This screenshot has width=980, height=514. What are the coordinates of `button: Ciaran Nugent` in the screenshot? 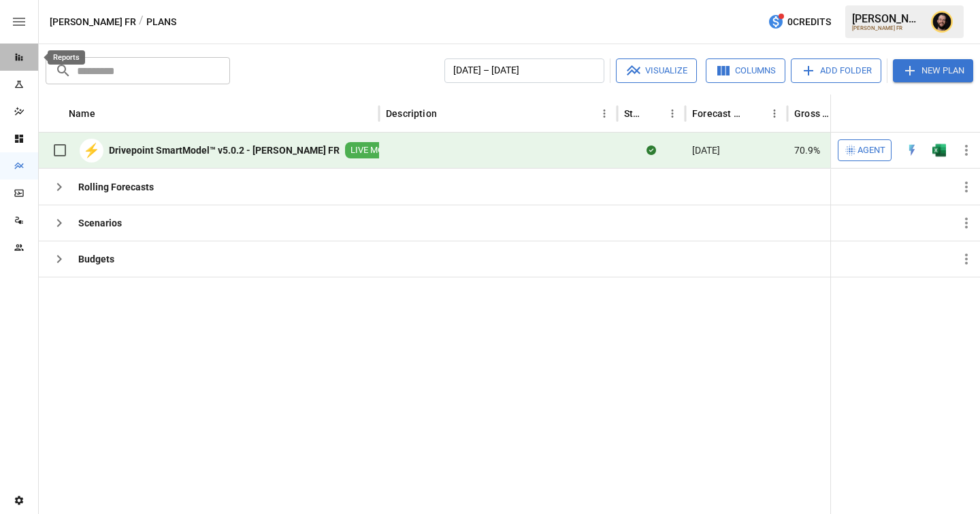 It's located at (942, 22).